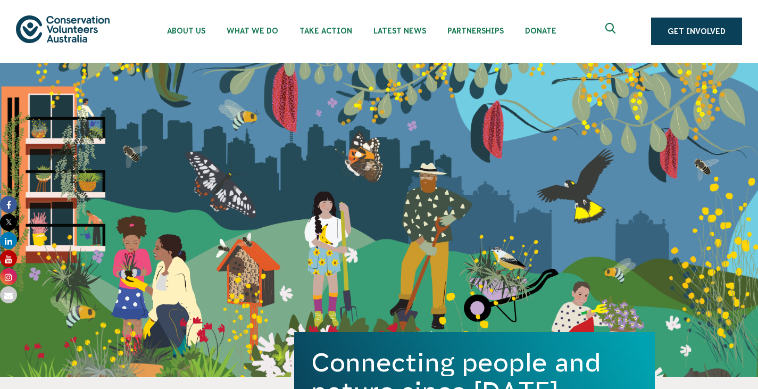 Image resolution: width=758 pixels, height=389 pixels. I want to click on span: Expand search box, so click(612, 31).